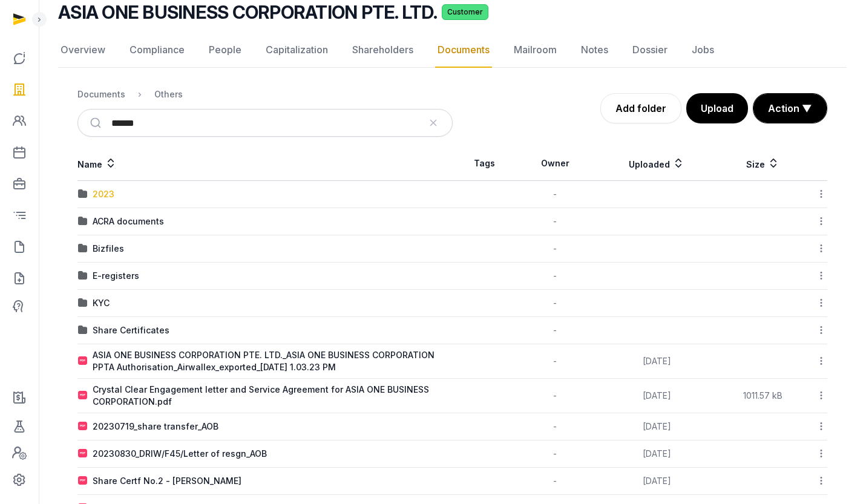 The width and height of the screenshot is (866, 504). I want to click on a: Add folder, so click(641, 109).